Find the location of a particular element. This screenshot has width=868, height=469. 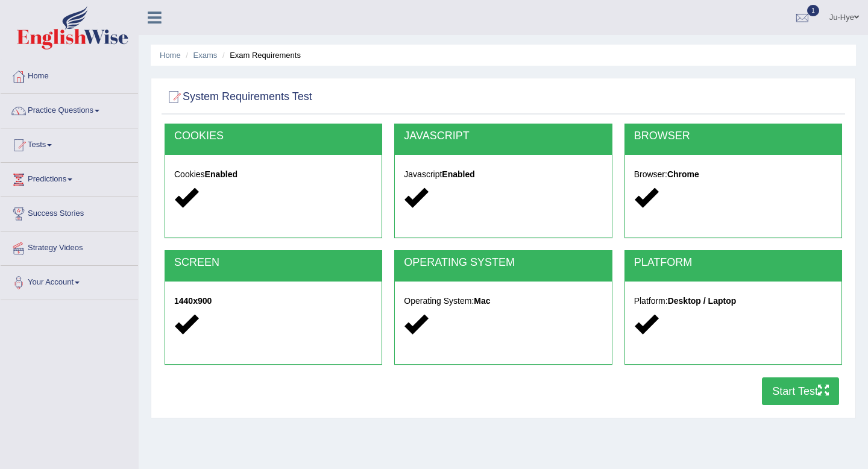

h5: Browser: is located at coordinates (733, 174).